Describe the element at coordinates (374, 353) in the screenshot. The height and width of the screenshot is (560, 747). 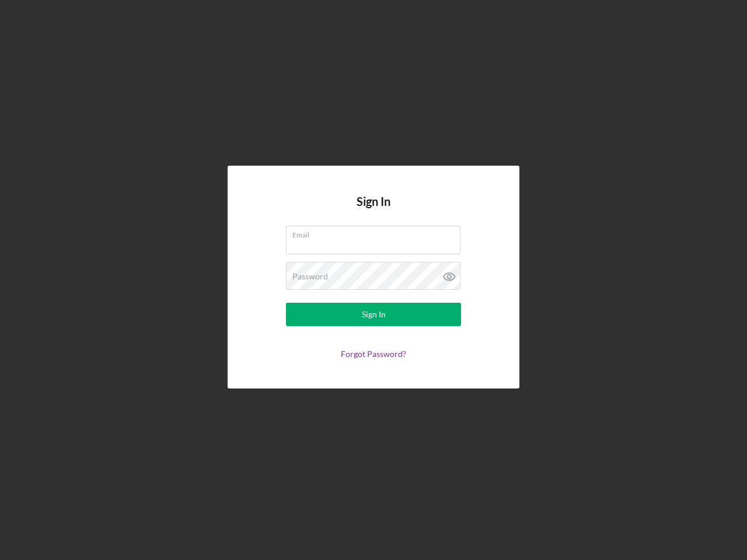
I see `a: Forgot Password?` at that location.